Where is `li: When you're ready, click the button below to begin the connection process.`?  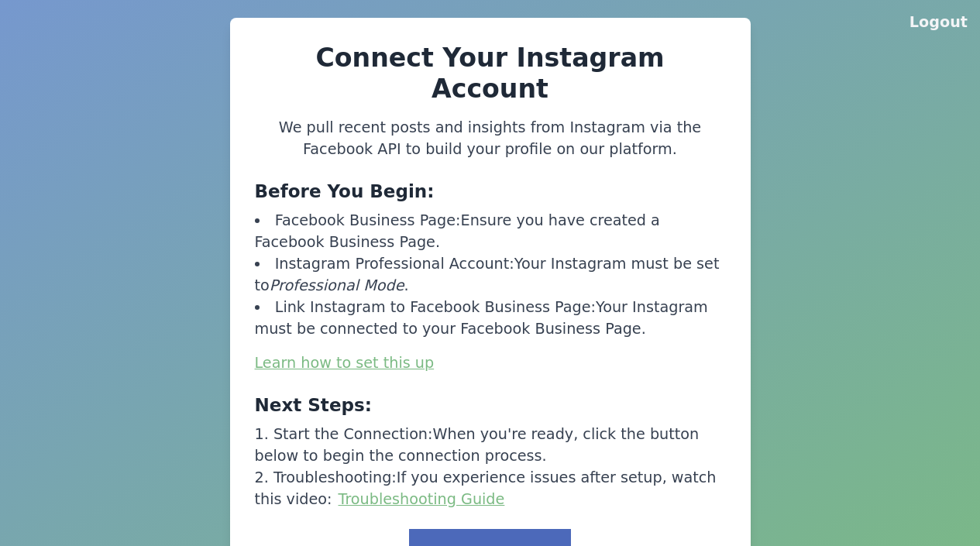
li: When you're ready, click the button below to begin the connection process. is located at coordinates (490, 446).